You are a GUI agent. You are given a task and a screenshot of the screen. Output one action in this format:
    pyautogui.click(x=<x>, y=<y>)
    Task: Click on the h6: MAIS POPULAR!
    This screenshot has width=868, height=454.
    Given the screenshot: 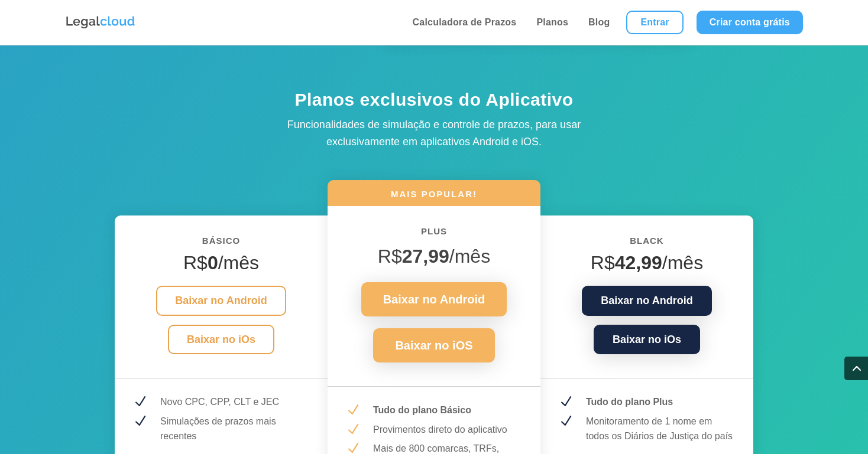 What is the action you would take?
    pyautogui.click(x=434, y=196)
    